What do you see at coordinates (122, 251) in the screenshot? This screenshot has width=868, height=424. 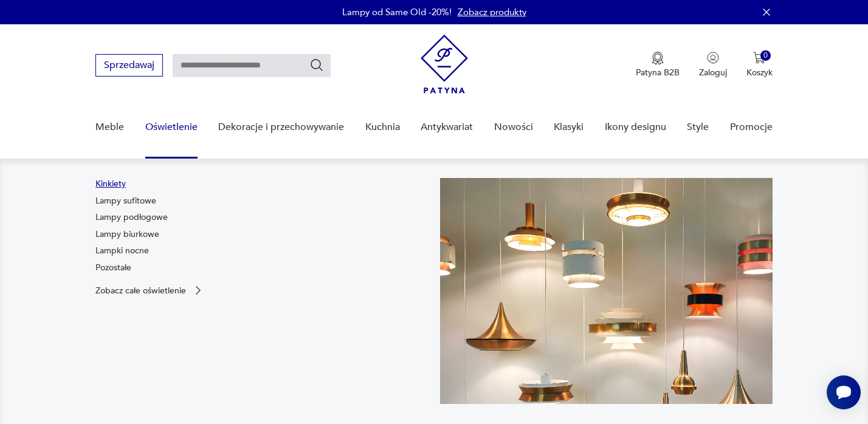 I see `a: Lampki nocne` at bounding box center [122, 251].